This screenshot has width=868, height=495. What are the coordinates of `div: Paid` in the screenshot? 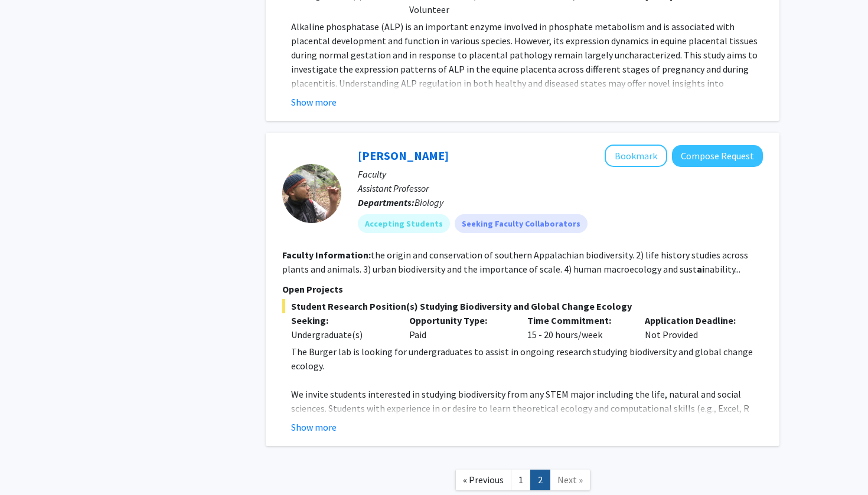 It's located at (459, 328).